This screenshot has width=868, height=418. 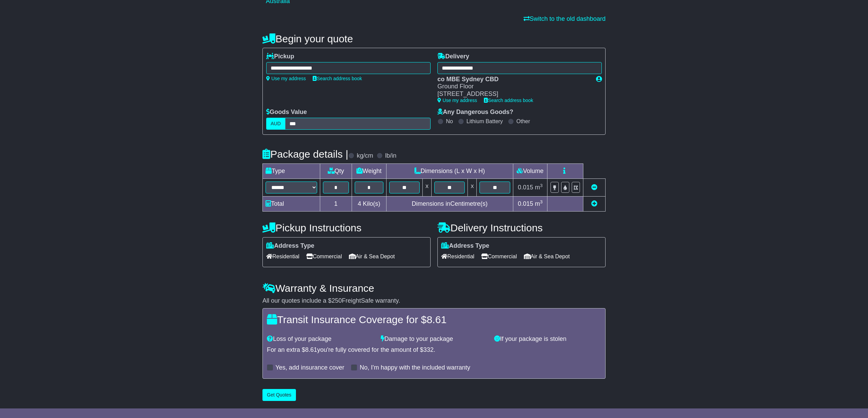 I want to click on td: Dimensions (L x W x H), so click(x=450, y=171).